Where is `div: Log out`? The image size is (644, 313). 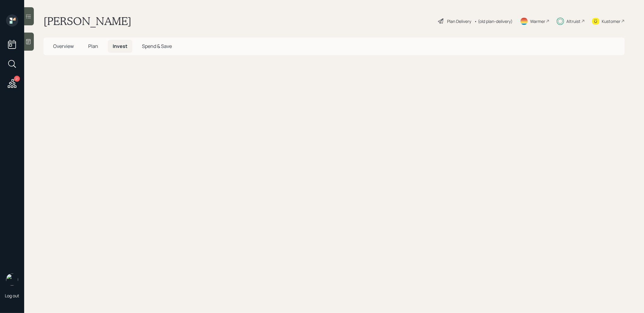 div: Log out is located at coordinates (12, 296).